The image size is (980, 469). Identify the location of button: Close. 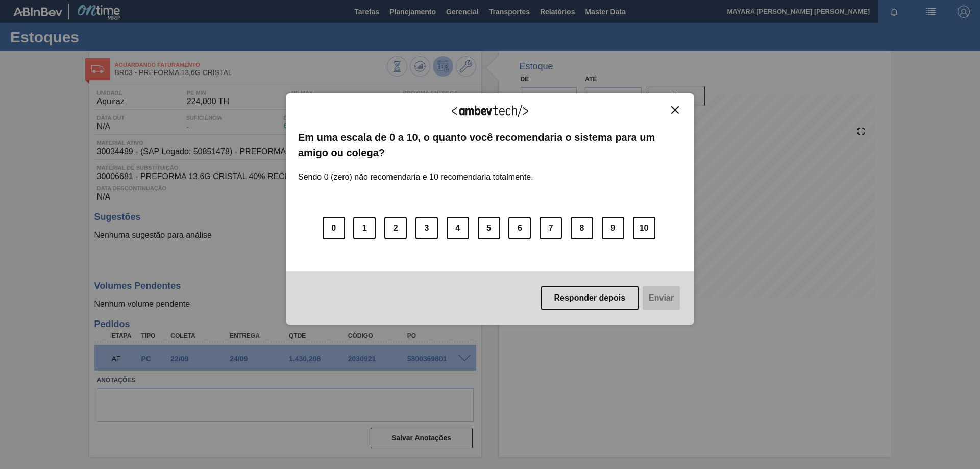
(675, 109).